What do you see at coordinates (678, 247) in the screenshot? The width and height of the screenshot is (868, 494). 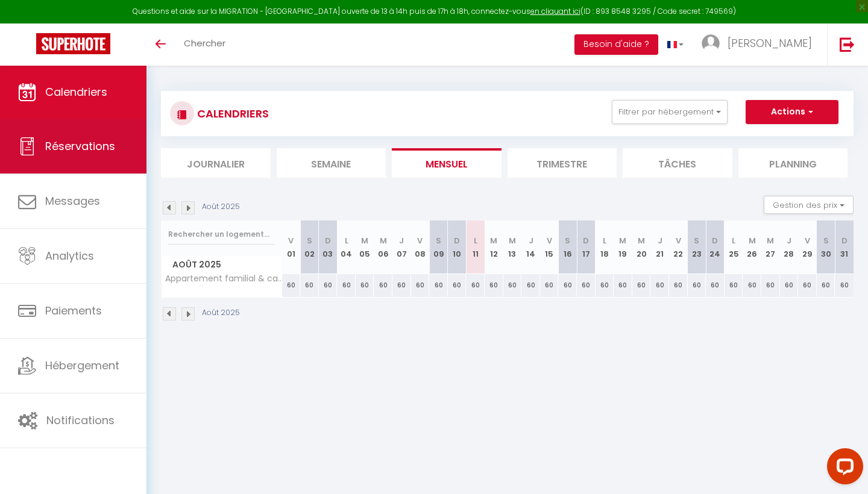 I see `th: 22` at bounding box center [678, 247].